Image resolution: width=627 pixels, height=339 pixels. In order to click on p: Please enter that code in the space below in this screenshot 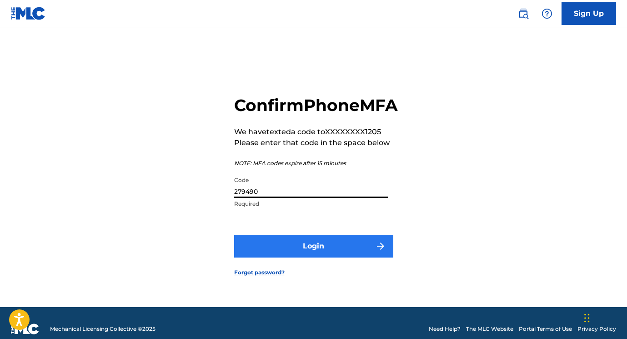, I will do `click(316, 143)`.